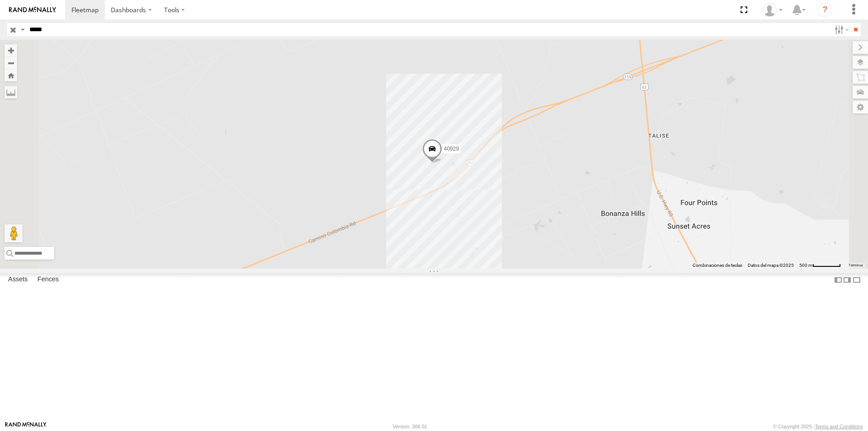  I want to click on a: Visit our Website, so click(26, 427).